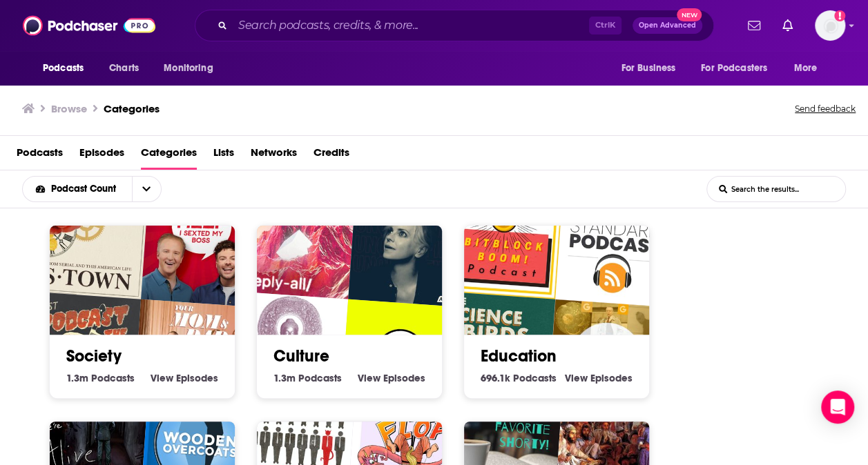  I want to click on a: Podchaser - Follow, Share and Rate Podcasts, so click(90, 25).